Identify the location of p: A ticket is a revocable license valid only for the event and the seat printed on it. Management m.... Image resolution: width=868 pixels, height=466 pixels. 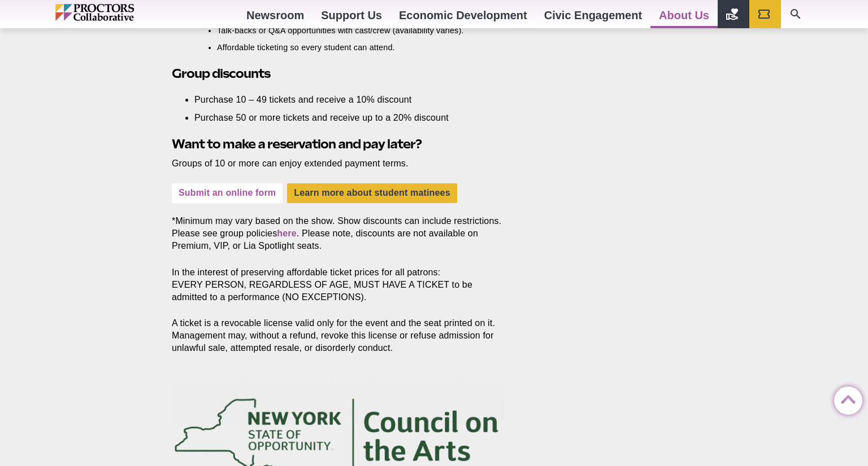
(338, 336).